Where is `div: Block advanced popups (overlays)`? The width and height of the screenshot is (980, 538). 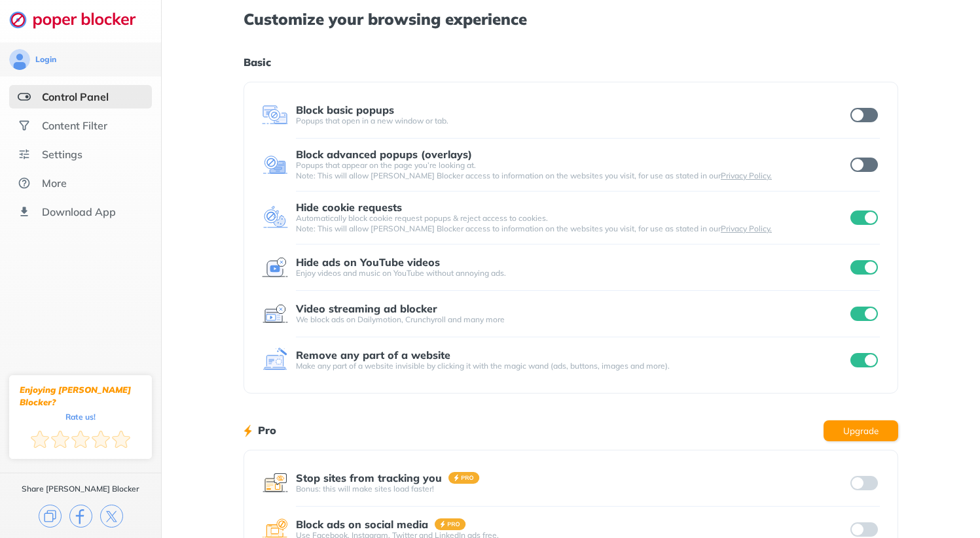 div: Block advanced popups (overlays) is located at coordinates (384, 155).